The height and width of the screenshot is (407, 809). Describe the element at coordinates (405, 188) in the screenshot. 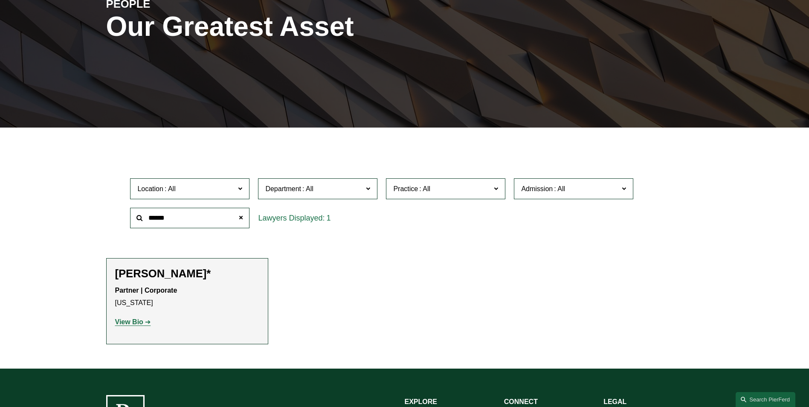

I see `span: Practice` at that location.